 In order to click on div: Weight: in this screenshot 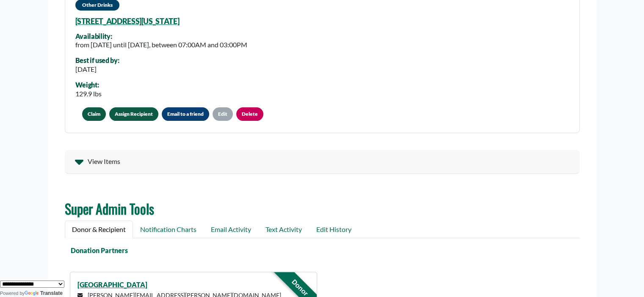, I will do `click(89, 85)`.